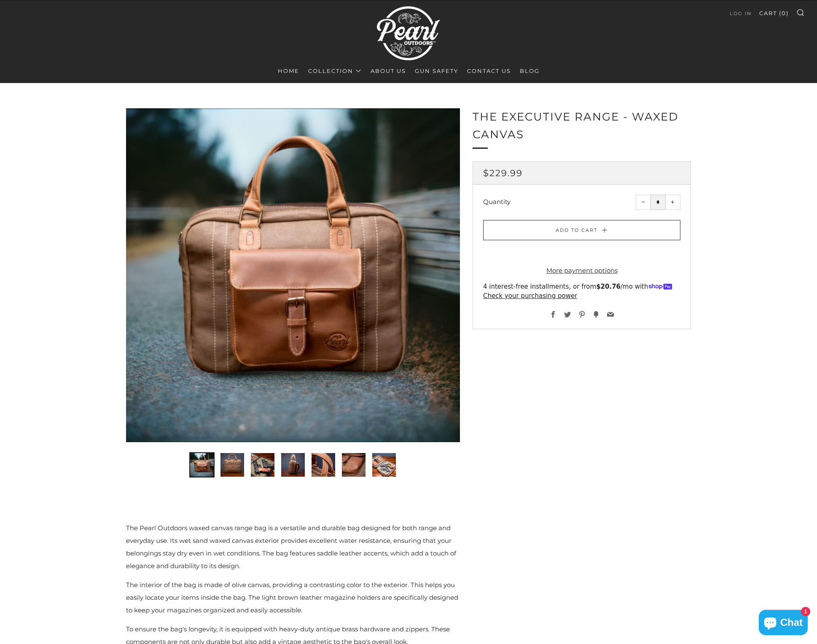 The width and height of the screenshot is (817, 644). What do you see at coordinates (582, 271) in the screenshot?
I see `a: More payment options` at bounding box center [582, 271].